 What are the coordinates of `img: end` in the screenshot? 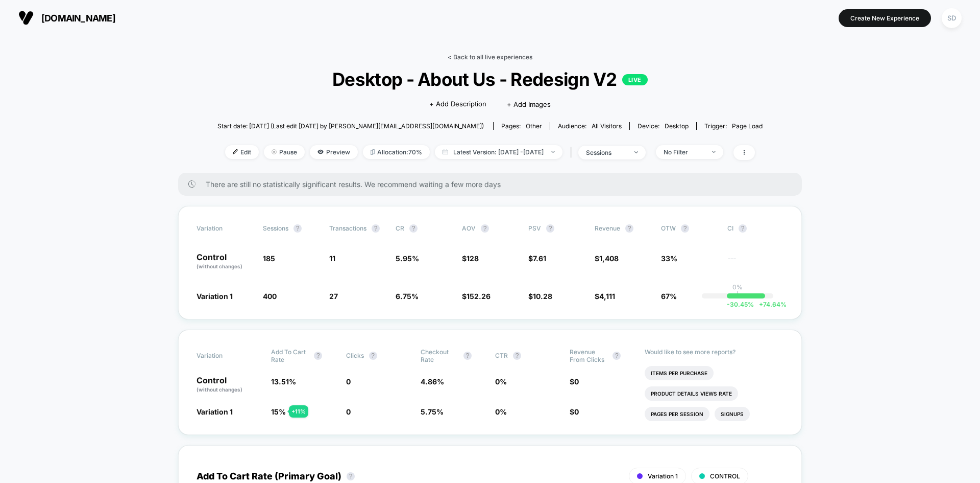 It's located at (636, 152).